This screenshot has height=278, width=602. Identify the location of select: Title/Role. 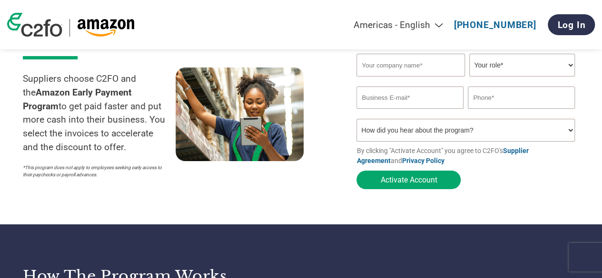
(521, 65).